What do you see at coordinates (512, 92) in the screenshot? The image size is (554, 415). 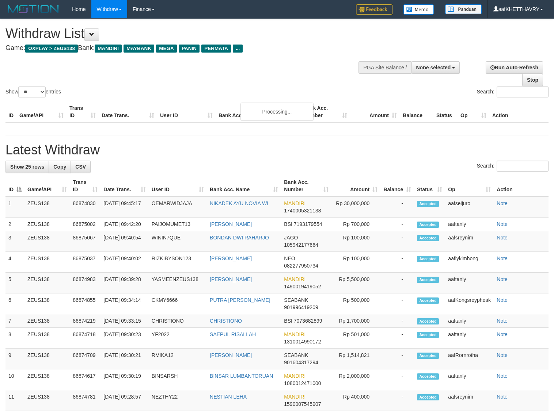 I see `label: Search:` at bounding box center [512, 92].